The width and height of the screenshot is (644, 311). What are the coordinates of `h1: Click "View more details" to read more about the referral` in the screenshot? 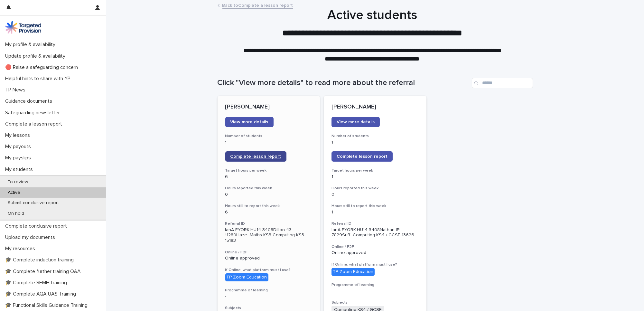 It's located at (344, 82).